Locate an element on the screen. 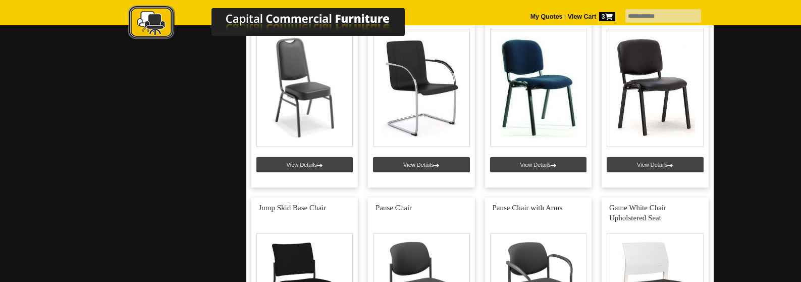 Image resolution: width=801 pixels, height=282 pixels. span: 3 is located at coordinates (607, 17).